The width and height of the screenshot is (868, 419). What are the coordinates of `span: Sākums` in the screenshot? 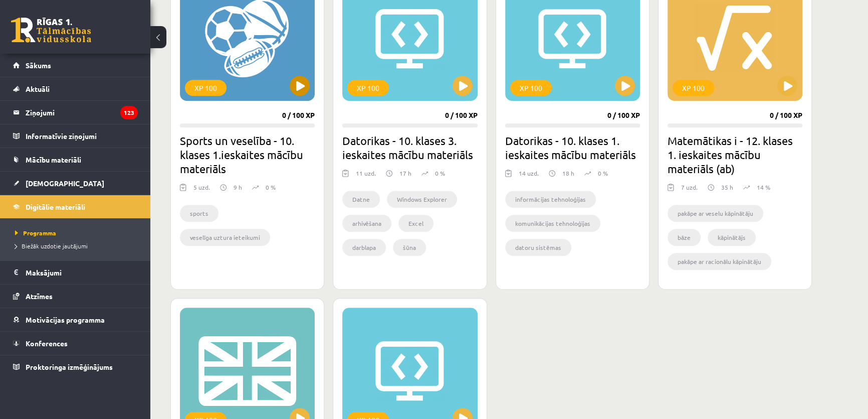 It's located at (38, 65).